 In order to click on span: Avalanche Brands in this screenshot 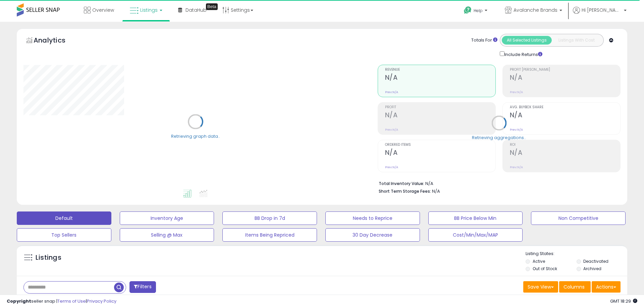, I will do `click(535, 10)`.